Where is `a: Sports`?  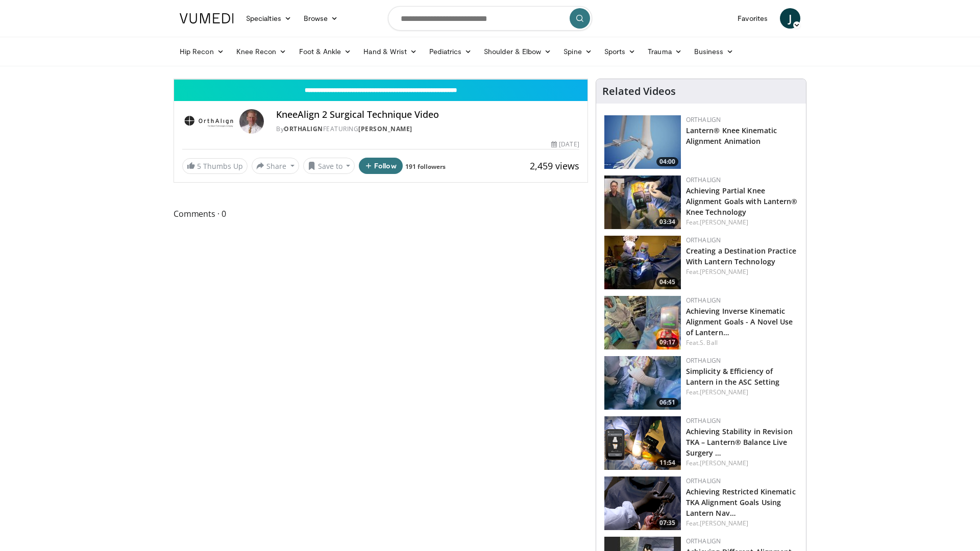 a: Sports is located at coordinates (620, 52).